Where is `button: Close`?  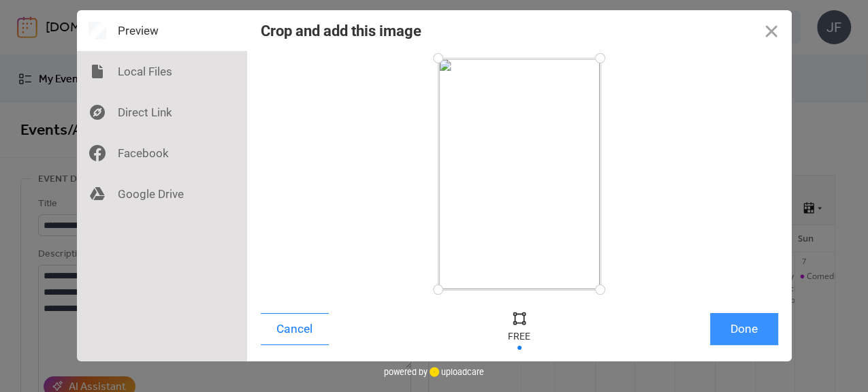
button: Close is located at coordinates (771, 30).